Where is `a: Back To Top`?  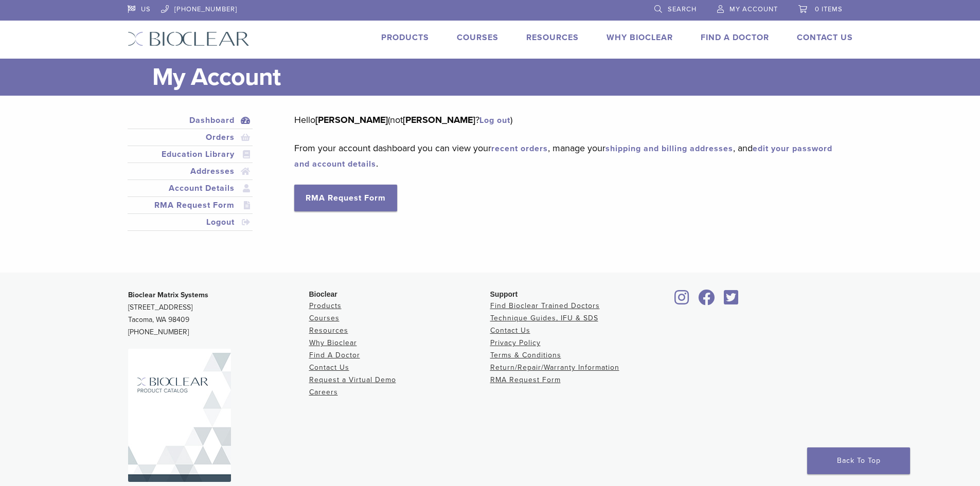
a: Back To Top is located at coordinates (858, 461).